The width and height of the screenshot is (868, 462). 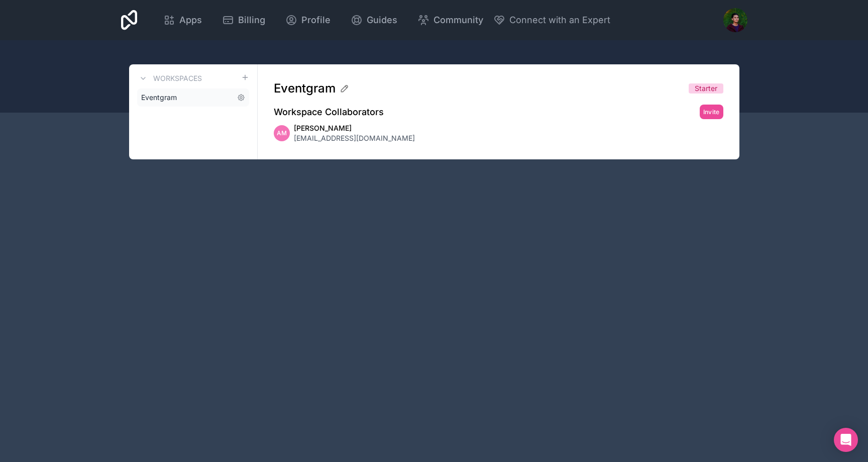 What do you see at coordinates (450, 20) in the screenshot?
I see `a: Community` at bounding box center [450, 20].